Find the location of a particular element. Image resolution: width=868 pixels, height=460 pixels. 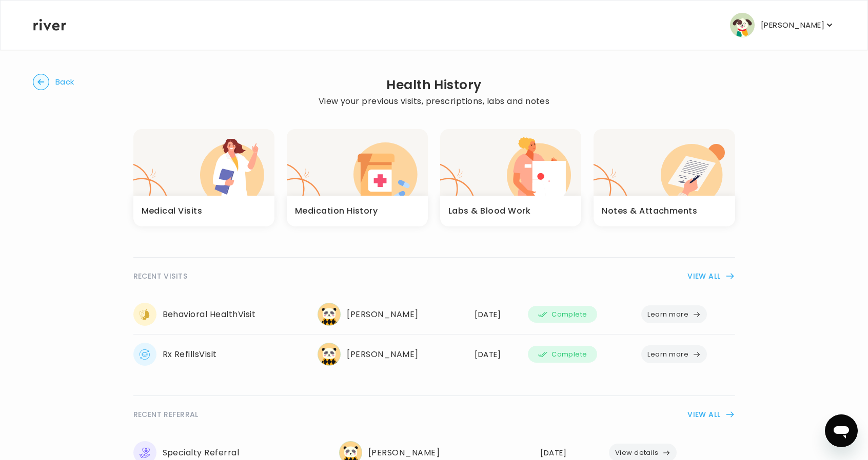

span: Back is located at coordinates (65, 82).